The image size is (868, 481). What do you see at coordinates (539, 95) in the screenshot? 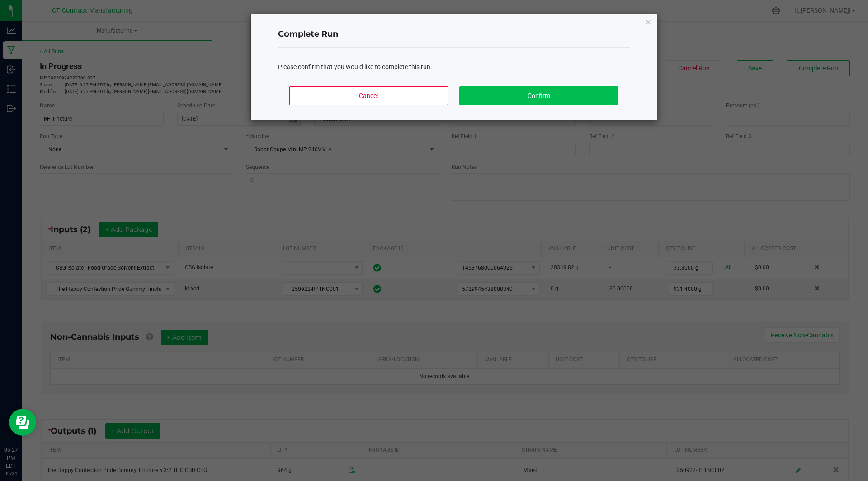
I see `button: Confirm` at bounding box center [539, 95].